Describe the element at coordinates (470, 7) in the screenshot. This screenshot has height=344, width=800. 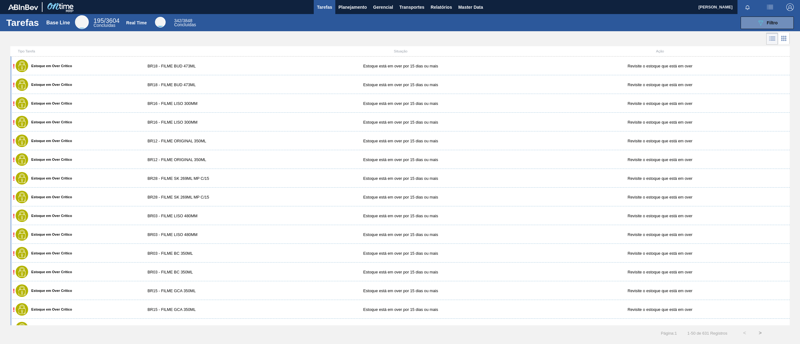
I see `span: Master Data` at that location.